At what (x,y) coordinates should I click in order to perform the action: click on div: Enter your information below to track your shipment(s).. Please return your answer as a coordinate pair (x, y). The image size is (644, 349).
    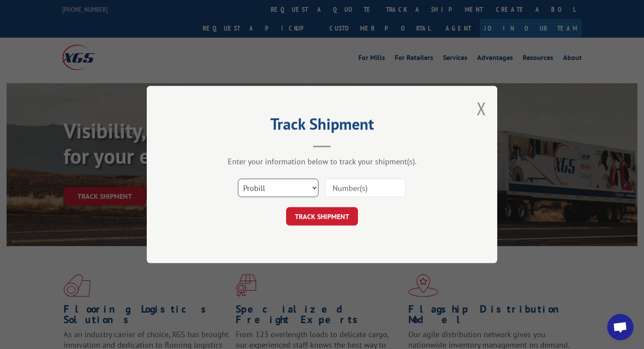
    Looking at the image, I should click on (322, 162).